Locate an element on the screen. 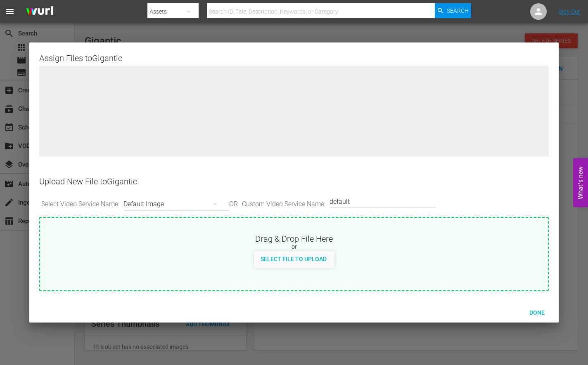 The image size is (588, 365). div: Default Image is located at coordinates (174, 204).